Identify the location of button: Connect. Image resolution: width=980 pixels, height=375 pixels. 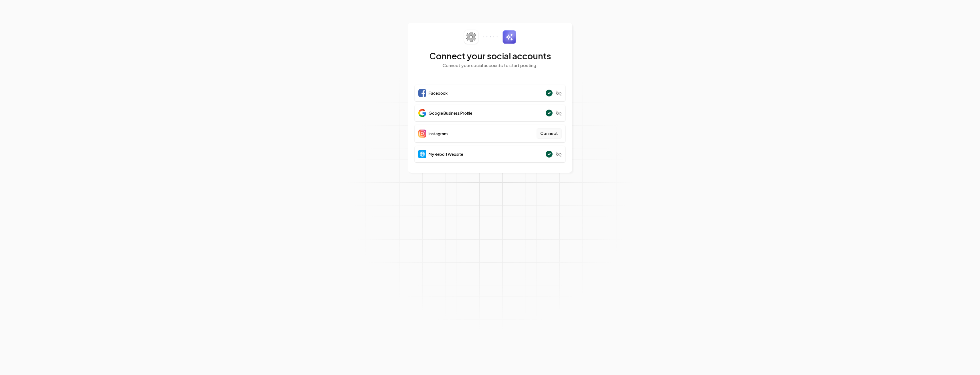
(549, 133).